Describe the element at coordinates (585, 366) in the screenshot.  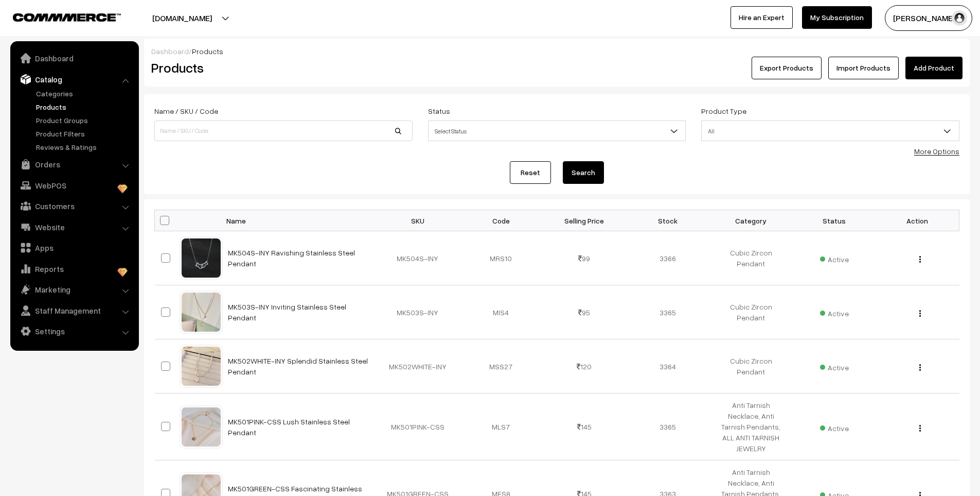
I see `td: 120` at that location.